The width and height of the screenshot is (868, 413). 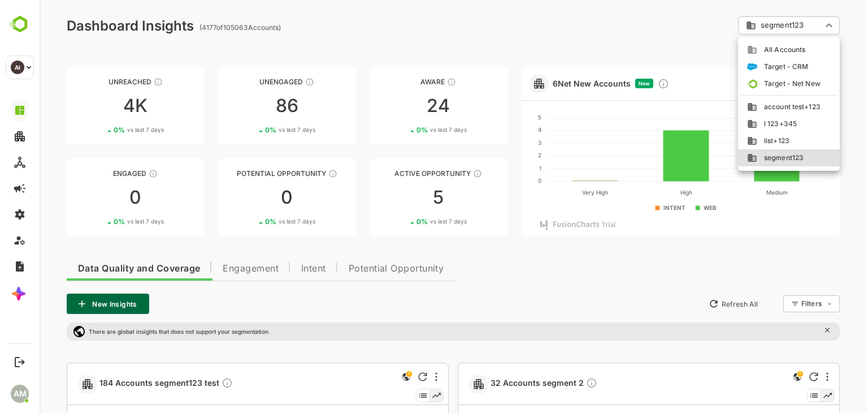 What do you see at coordinates (749, 123) in the screenshot?
I see `div: l 123+345` at bounding box center [749, 123].